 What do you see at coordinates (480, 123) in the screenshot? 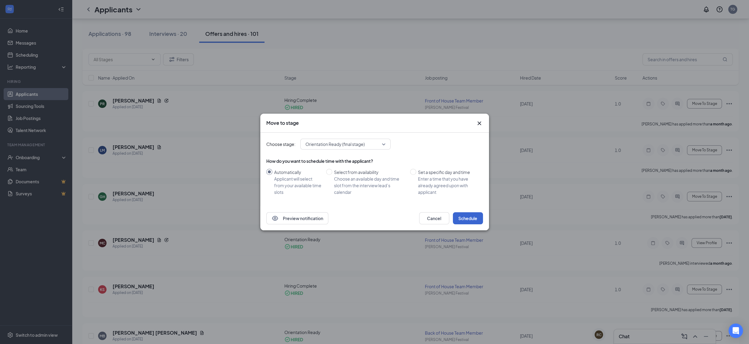
I see `svg: Cross` at bounding box center [480, 123].